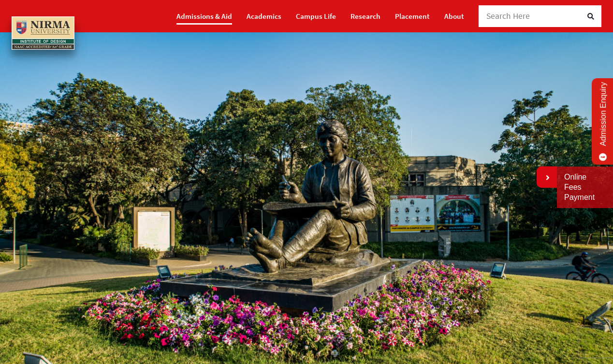 This screenshot has width=613, height=364. Describe the element at coordinates (204, 16) in the screenshot. I see `a: Admissions & Aid` at that location.